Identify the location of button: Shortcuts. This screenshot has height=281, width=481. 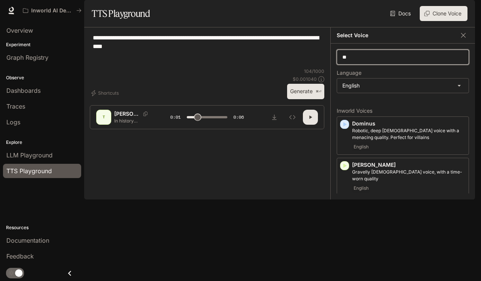
(106, 93).